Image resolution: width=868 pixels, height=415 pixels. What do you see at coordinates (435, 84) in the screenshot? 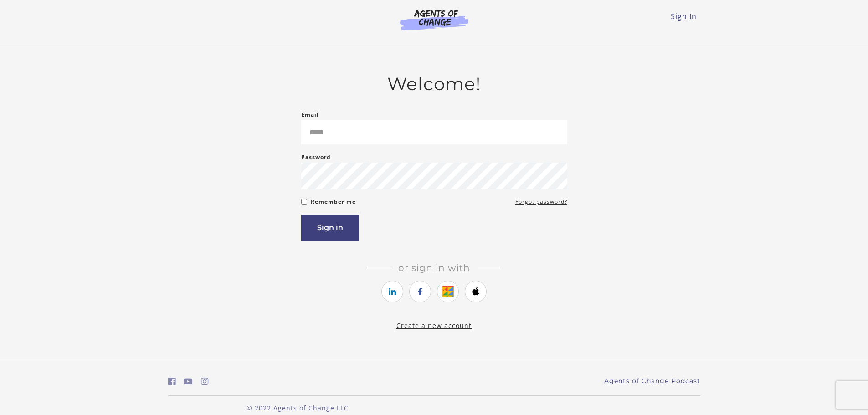
I see `h2: Welcome!` at bounding box center [435, 84].